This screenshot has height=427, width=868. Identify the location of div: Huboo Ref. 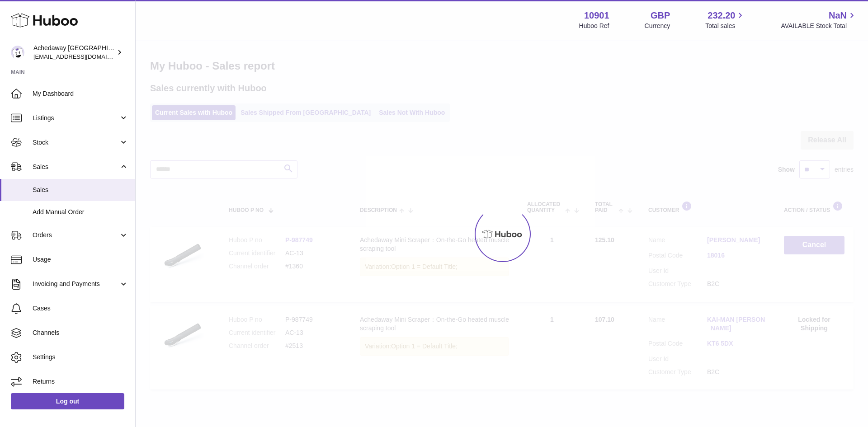
(595, 26).